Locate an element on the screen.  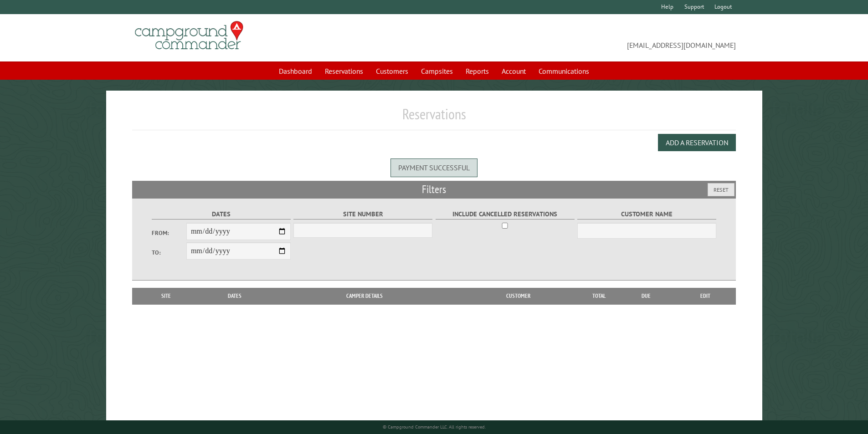
div: Payment successful is located at coordinates (434, 167).